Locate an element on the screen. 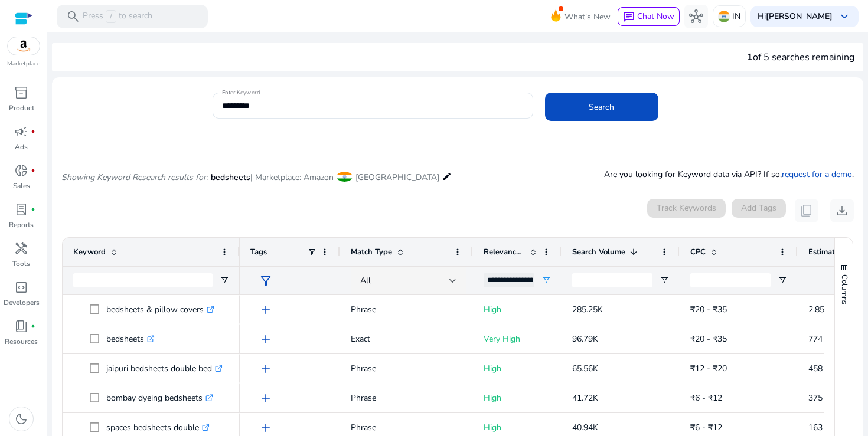 This screenshot has width=868, height=436. input: Keyword Filter Input is located at coordinates (143, 280).